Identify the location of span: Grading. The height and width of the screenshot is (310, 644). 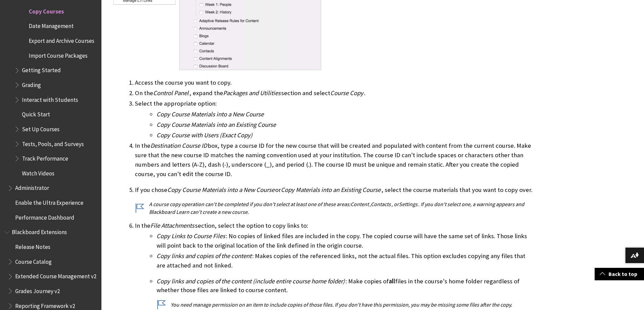
(31, 84).